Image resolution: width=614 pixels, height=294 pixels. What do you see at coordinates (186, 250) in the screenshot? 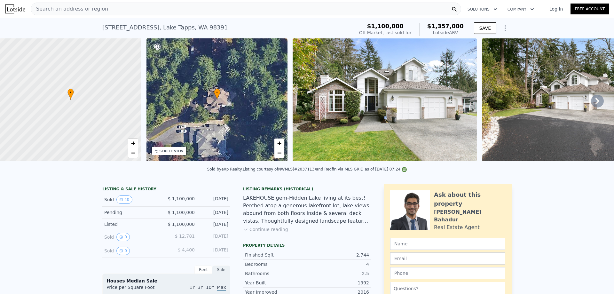
I see `span: $ 4,400` at bounding box center [186, 250].